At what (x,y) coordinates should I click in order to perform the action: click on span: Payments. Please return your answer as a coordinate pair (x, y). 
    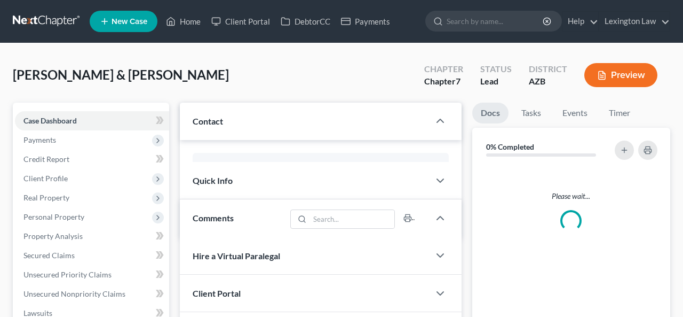
    Looking at the image, I should click on (39, 139).